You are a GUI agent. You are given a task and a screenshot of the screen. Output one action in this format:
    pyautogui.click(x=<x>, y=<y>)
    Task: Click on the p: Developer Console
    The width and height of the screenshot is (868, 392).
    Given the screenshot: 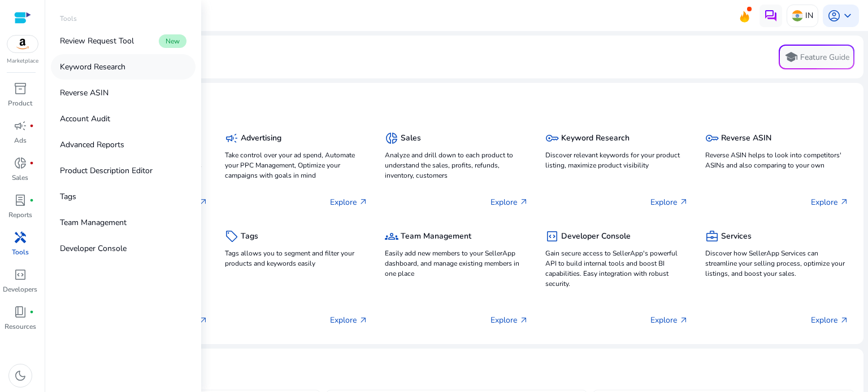 What is the action you would take?
    pyautogui.click(x=93, y=248)
    